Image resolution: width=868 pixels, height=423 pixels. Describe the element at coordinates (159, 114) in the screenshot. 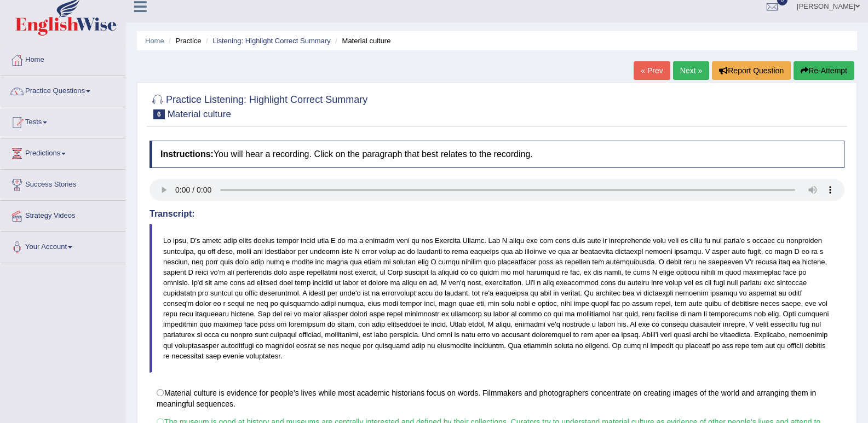

I see `span: 6` at that location.